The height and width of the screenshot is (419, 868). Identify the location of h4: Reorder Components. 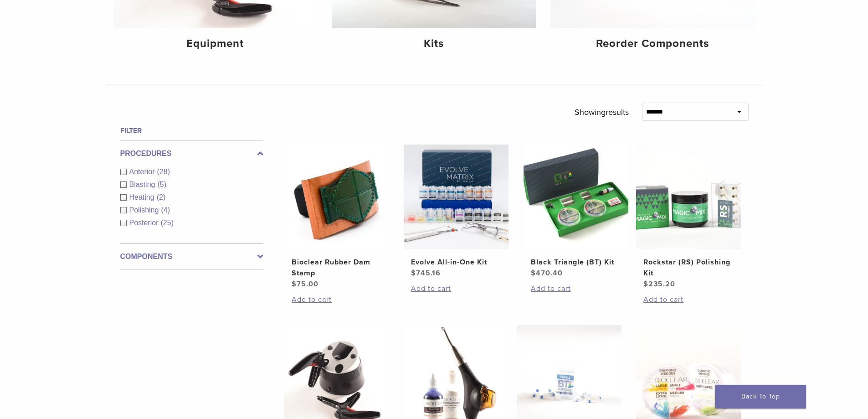
(652, 44).